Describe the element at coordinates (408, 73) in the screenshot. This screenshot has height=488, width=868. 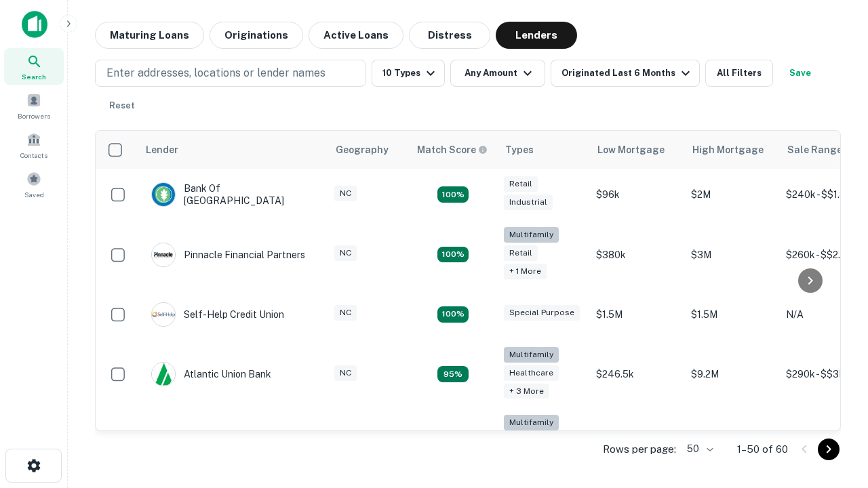
I see `button: 10 Types` at that location.